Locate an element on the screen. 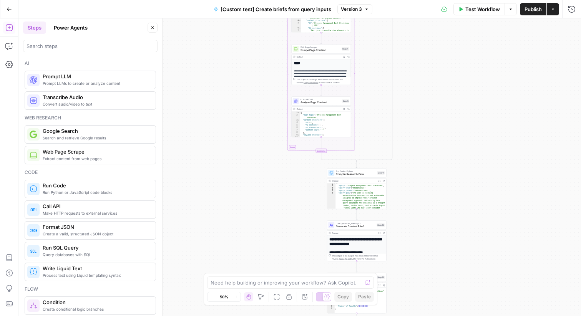 The image size is (581, 316). div: Step 11 is located at coordinates (380, 173).